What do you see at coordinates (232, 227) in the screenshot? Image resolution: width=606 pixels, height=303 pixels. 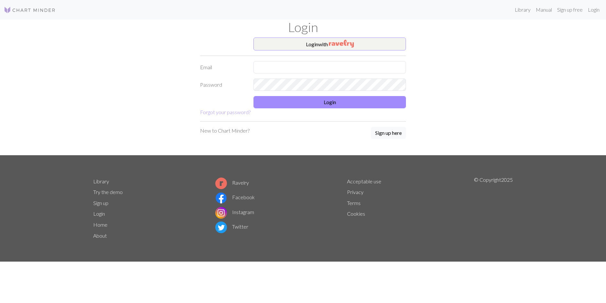 I see `a: Twitter` at bounding box center [232, 227].